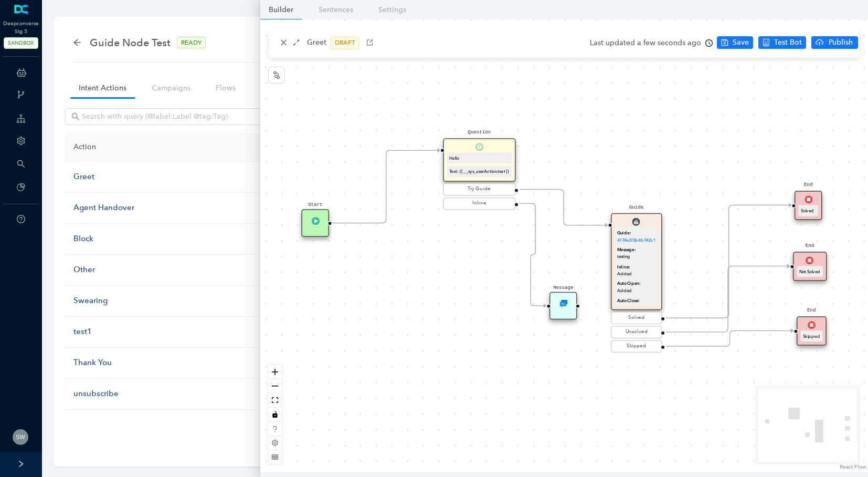 This screenshot has width=868, height=477. Describe the element at coordinates (178, 363) in the screenshot. I see `div: Thank You` at that location.